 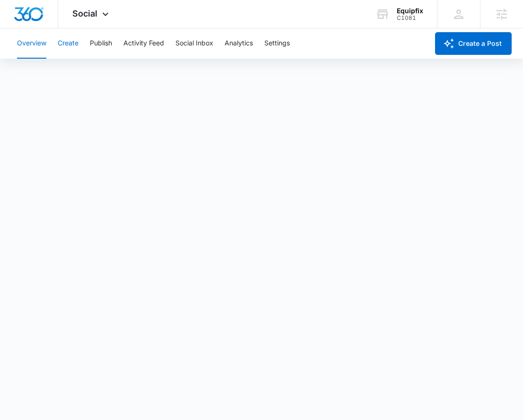 I want to click on button: Overview, so click(x=32, y=43).